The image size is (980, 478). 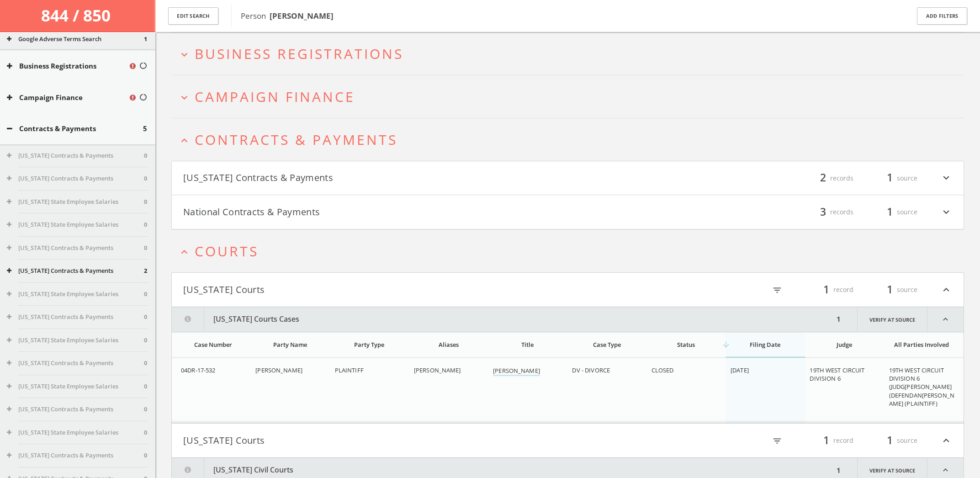 I want to click on span: 5, so click(x=145, y=129).